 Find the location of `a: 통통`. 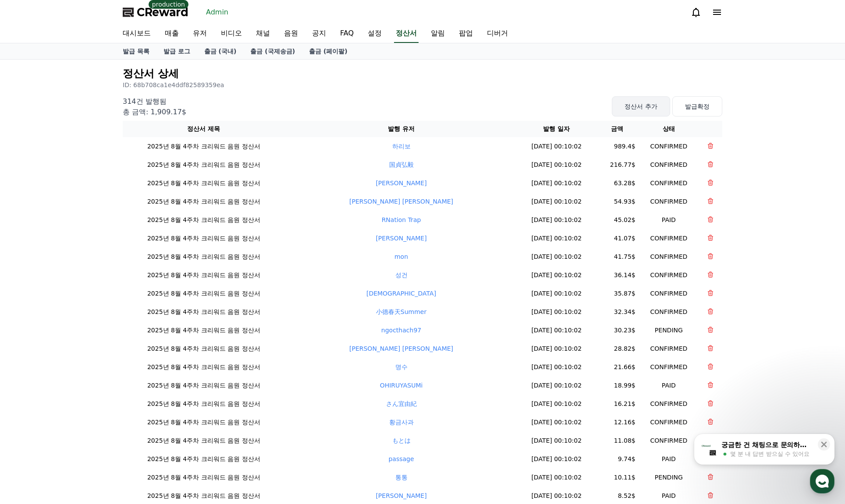

a: 통통 is located at coordinates (402, 477).